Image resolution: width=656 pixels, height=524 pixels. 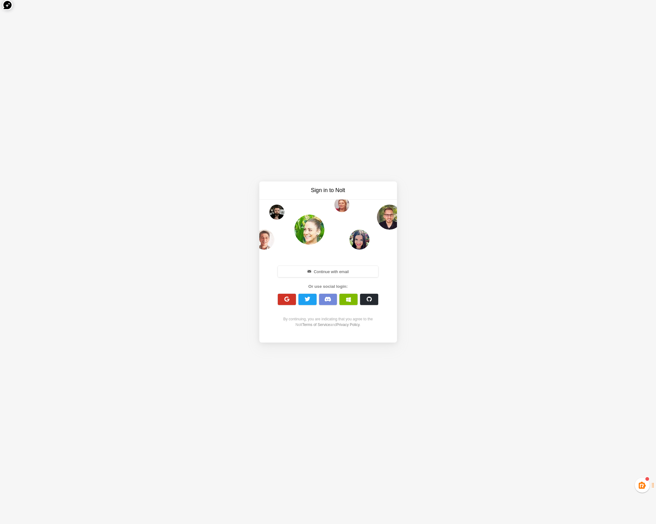 I want to click on a: Terms of Service, so click(x=316, y=325).